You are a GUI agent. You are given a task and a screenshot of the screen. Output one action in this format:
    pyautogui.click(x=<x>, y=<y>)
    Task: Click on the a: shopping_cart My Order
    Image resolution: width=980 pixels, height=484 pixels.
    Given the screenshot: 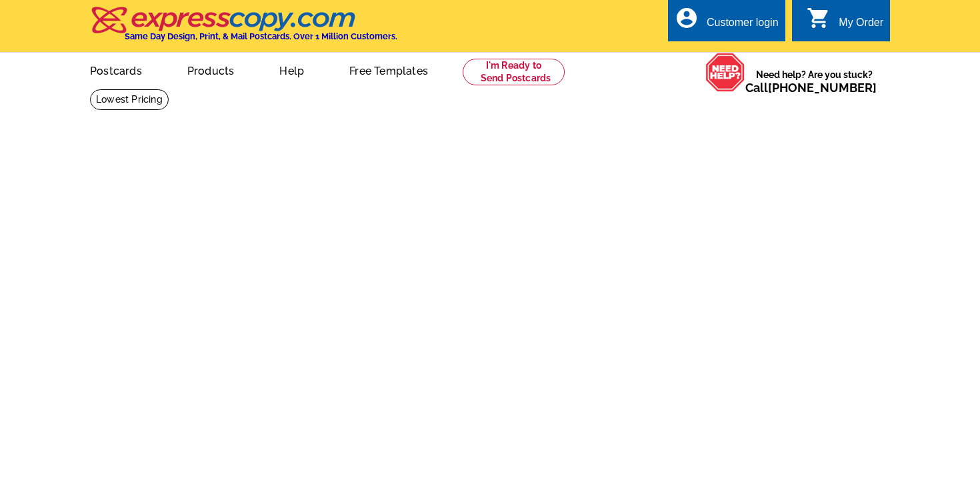 What is the action you would take?
    pyautogui.click(x=844, y=22)
    